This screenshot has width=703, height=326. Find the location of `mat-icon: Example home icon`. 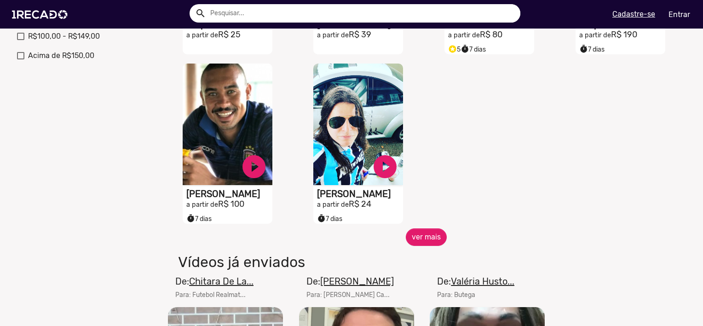

mat-icon: Example home icon is located at coordinates (201, 13).